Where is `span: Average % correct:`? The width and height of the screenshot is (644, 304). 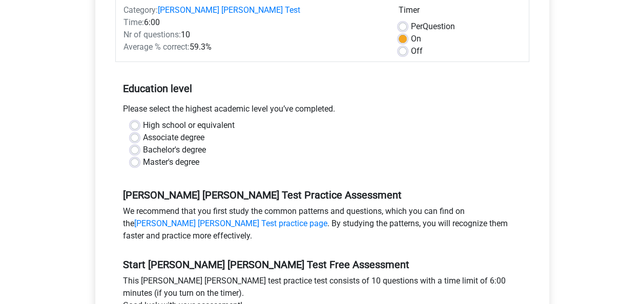 span: Average % correct: is located at coordinates (156, 46).